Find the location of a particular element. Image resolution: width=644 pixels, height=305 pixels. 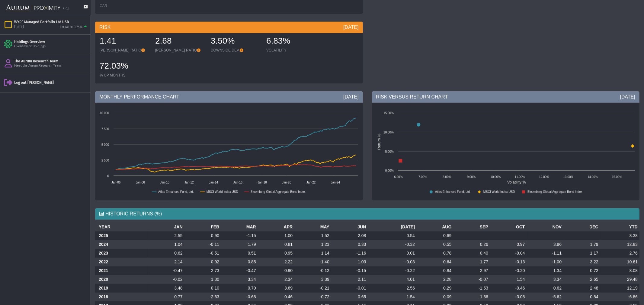

th: AUG is located at coordinates (435, 227).